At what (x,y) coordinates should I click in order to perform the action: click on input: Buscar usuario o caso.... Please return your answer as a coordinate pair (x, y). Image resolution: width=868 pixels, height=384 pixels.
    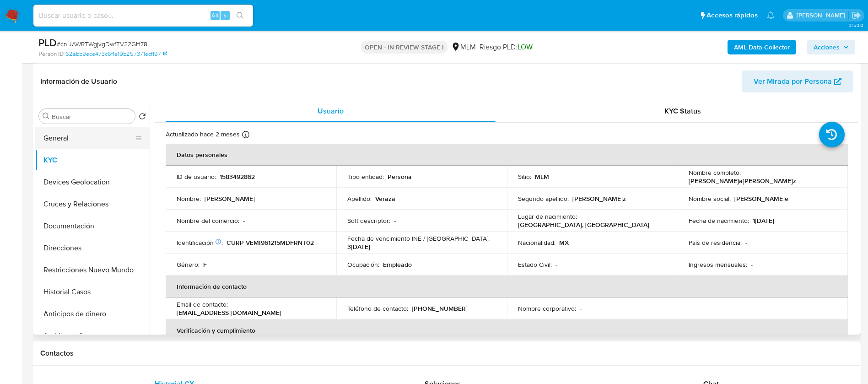
    Looking at the image, I should click on (143, 15).